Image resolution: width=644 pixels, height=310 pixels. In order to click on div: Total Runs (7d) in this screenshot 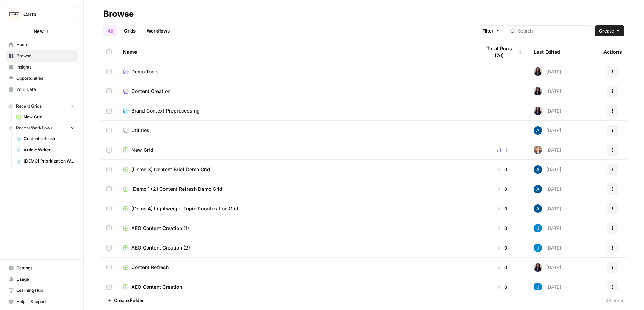, I will do `click(502, 52)`.